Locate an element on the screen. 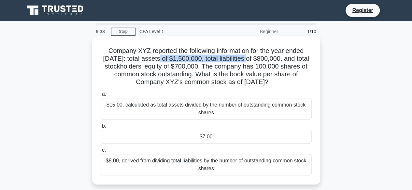 This screenshot has height=190, width=412. div: Beginner is located at coordinates (253, 32).